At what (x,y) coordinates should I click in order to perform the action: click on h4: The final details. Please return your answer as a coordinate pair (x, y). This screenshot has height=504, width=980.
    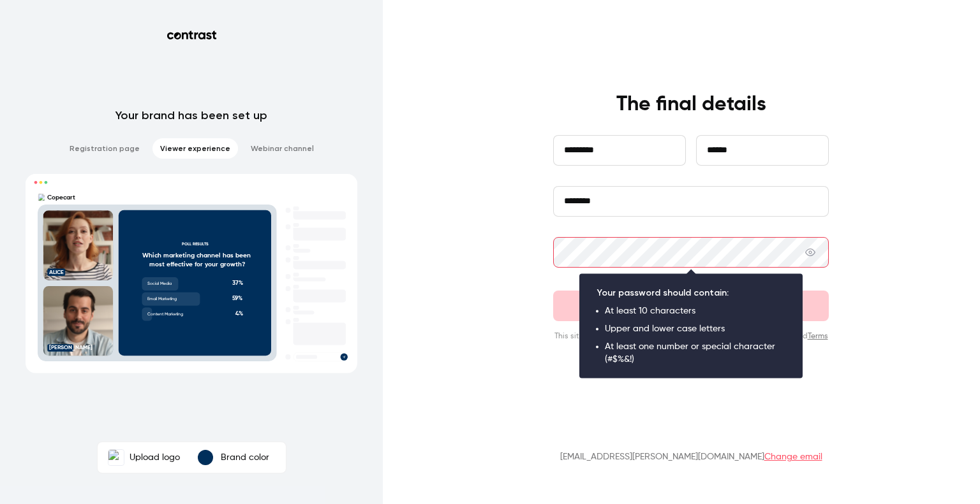
    Looking at the image, I should click on (691, 105).